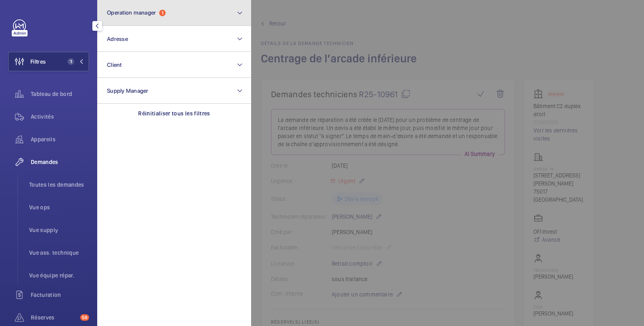 The image size is (644, 326). What do you see at coordinates (59, 185) in the screenshot?
I see `span: Toutes les demandes` at bounding box center [59, 185].